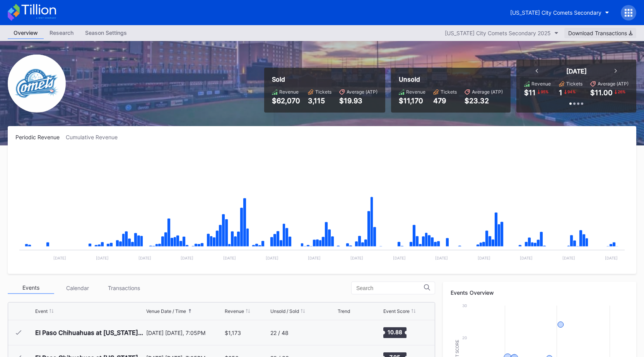 This screenshot has width=644, height=357. What do you see at coordinates (571, 92) in the screenshot?
I see `div: 94 %` at bounding box center [571, 92].